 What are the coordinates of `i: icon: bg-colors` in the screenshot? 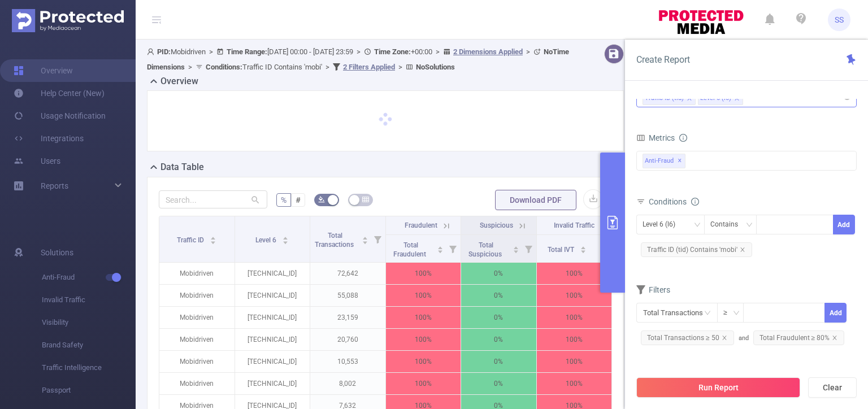 It's located at (321, 200).